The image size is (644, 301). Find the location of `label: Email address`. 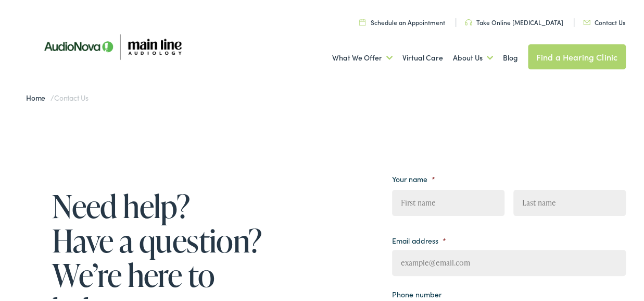

label: Email address is located at coordinates (419, 239).